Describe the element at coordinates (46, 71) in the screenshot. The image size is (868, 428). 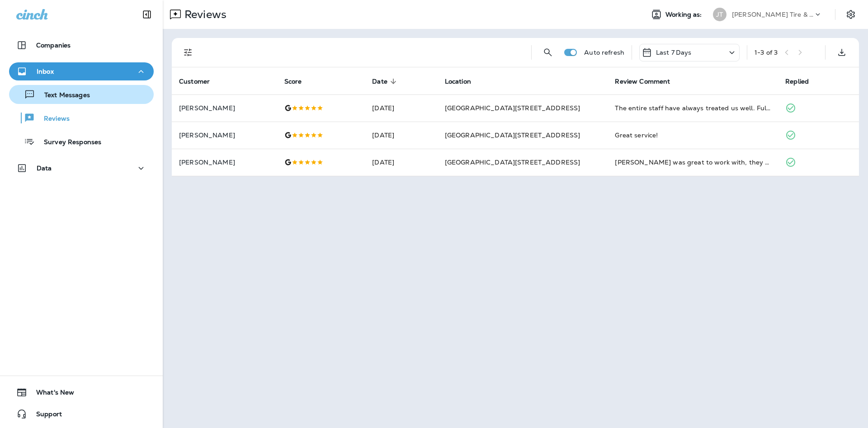
I see `p: Inbox` at that location.